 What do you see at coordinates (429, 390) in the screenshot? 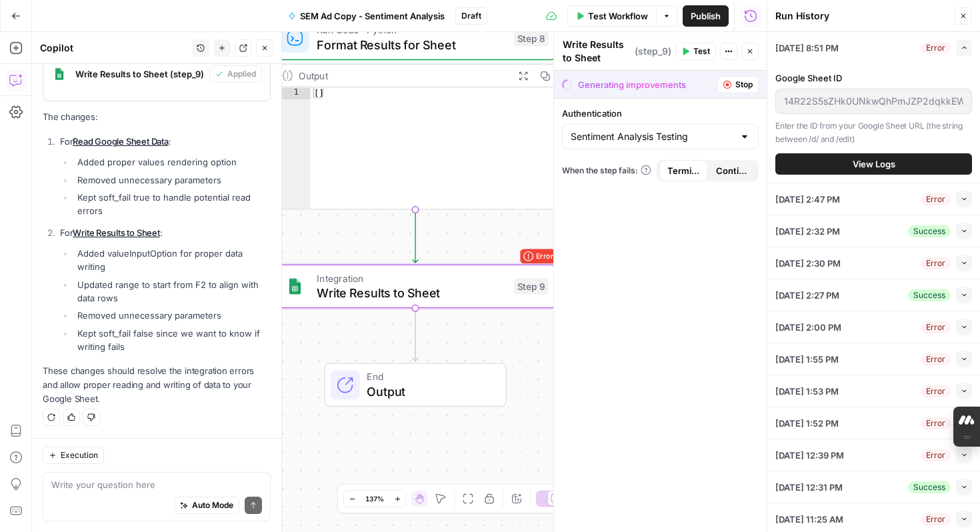
I see `span: Output` at bounding box center [429, 390].